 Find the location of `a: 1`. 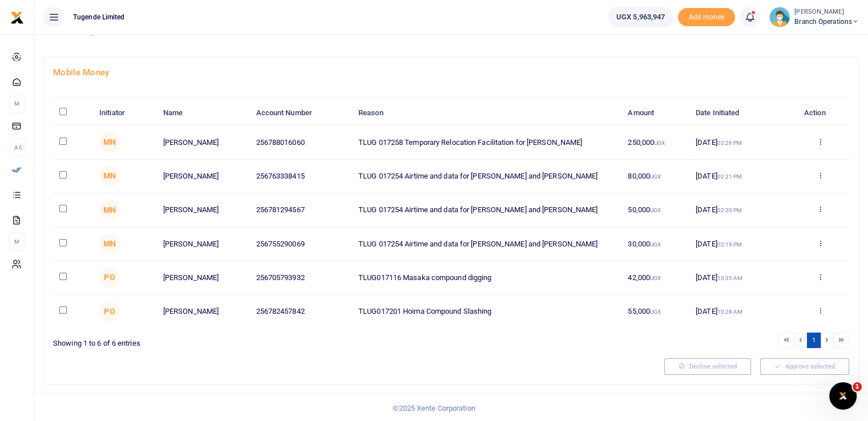

a: 1 is located at coordinates (813, 340).